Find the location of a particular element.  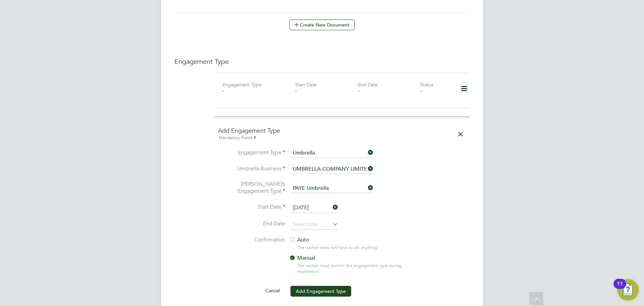

label: Status is located at coordinates (427, 84).